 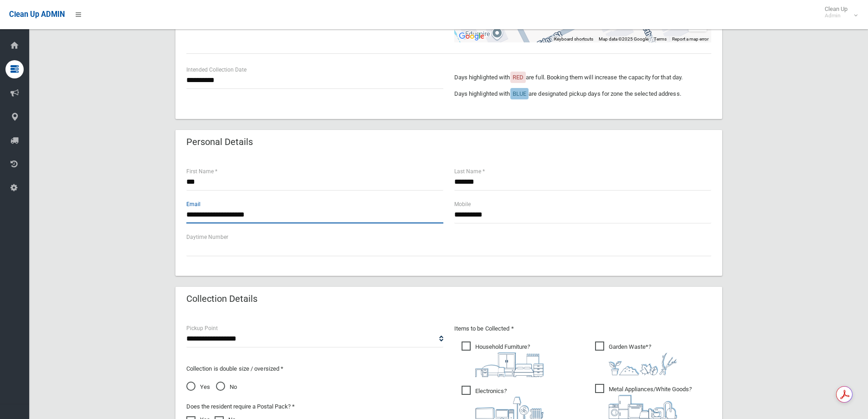 What do you see at coordinates (198, 387) in the screenshot?
I see `span: Yes` at bounding box center [198, 387].